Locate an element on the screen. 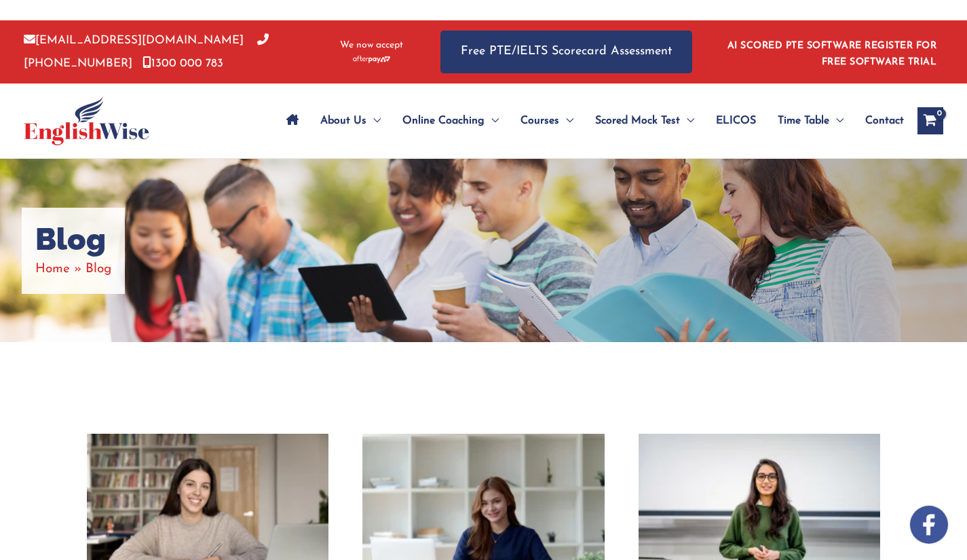 The image size is (967, 560). img: white-facebook.png is located at coordinates (929, 524).